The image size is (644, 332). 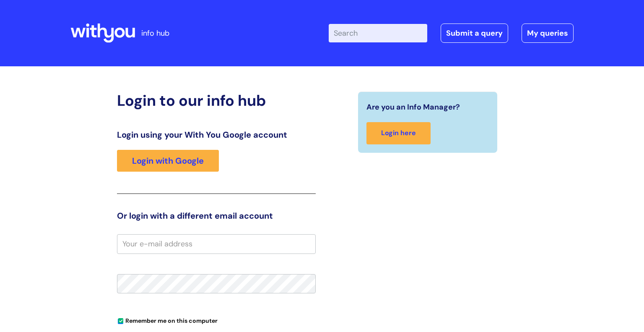 I want to click on label: Remember me on this computer, so click(x=167, y=320).